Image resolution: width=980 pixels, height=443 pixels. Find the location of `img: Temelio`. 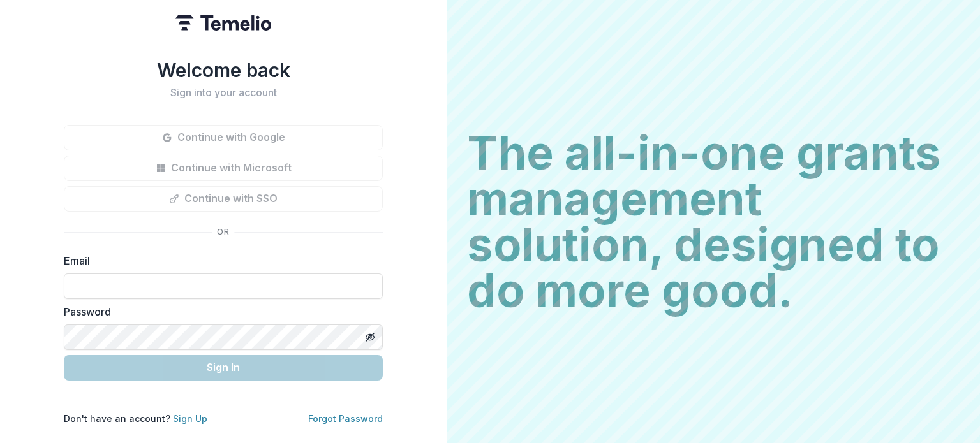

img: Temelio is located at coordinates (223, 23).